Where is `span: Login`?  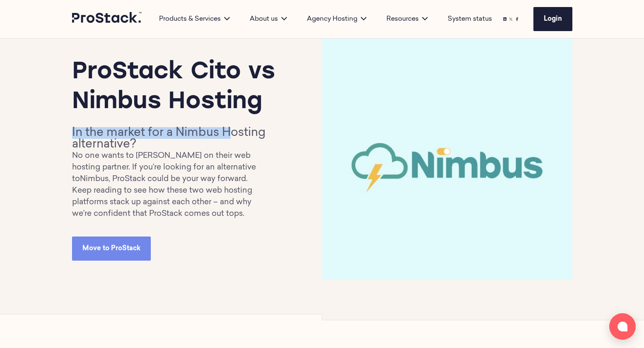
span: Login is located at coordinates (552, 19).